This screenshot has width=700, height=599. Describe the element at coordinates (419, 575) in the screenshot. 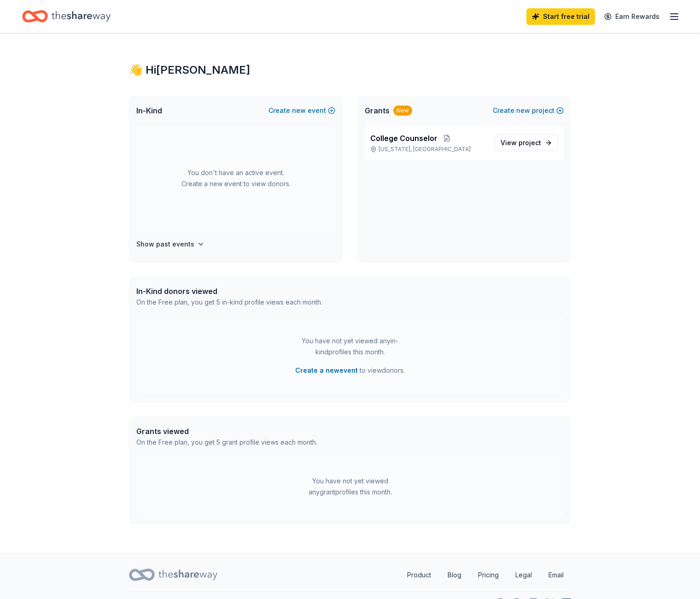

I see `a: Product` at that location.